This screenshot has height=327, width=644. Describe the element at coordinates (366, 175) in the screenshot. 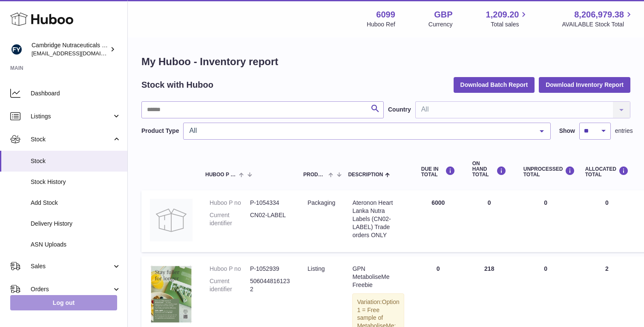

I see `span: Description` at that location.